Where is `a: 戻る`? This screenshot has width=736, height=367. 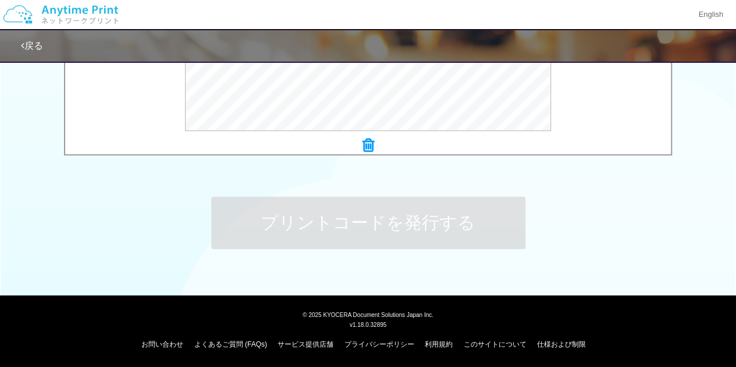
a: 戻る is located at coordinates (32, 45).